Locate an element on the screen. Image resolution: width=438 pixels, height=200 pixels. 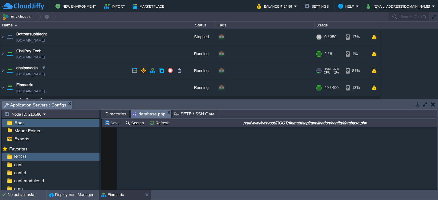
div: 0 / 350 is located at coordinates (330, 37).